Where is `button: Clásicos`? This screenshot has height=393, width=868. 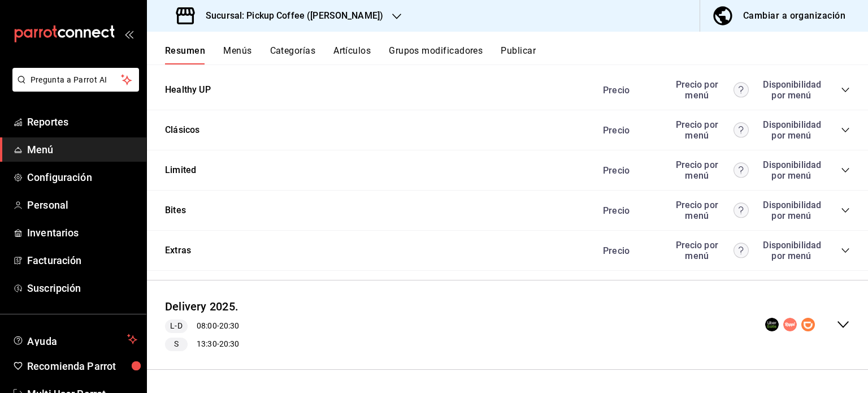
button: Clásicos is located at coordinates (182, 130).